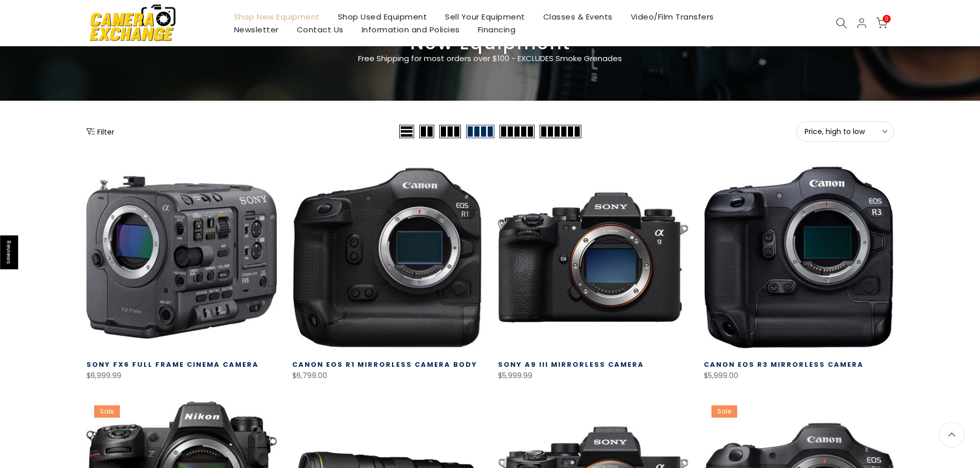  I want to click on a: Financing, so click(496, 29).